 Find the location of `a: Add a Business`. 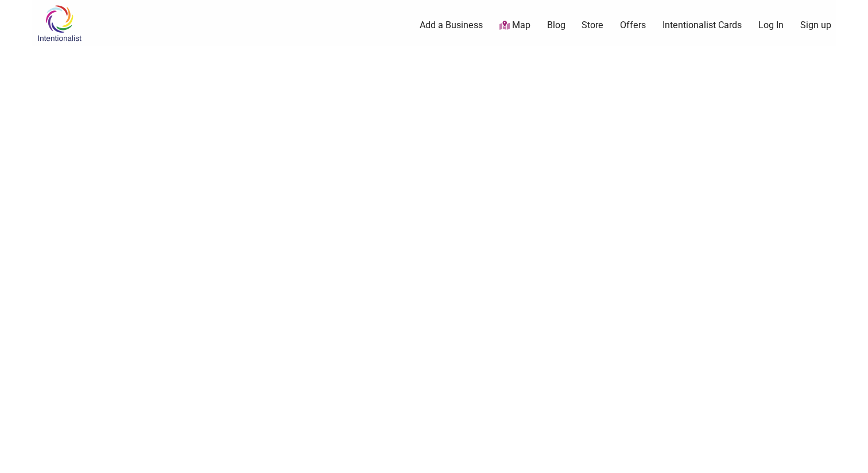

a: Add a Business is located at coordinates (452, 25).